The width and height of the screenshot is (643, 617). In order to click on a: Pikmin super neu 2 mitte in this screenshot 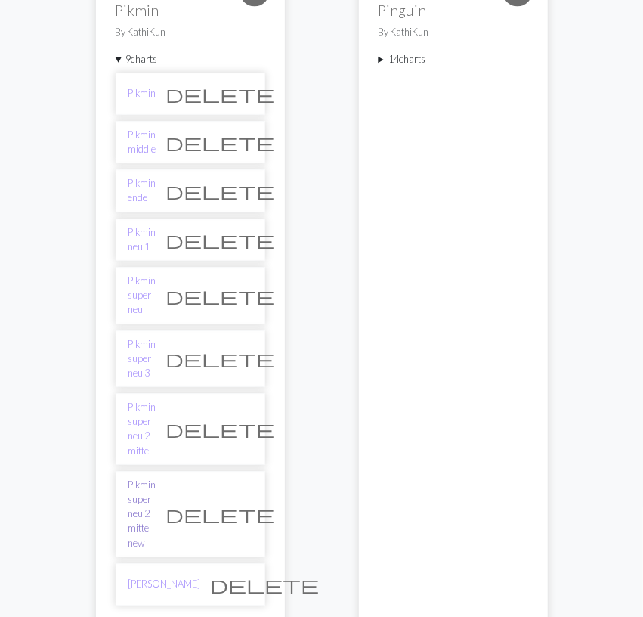, I will do `click(142, 429)`.